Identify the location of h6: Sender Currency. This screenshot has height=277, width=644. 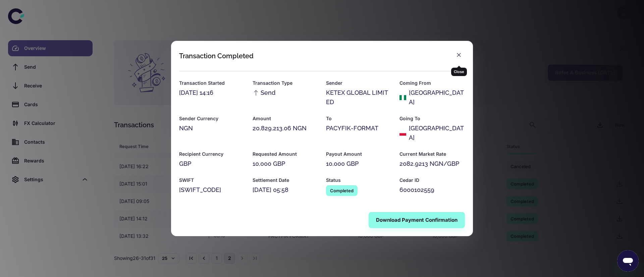
(211, 118).